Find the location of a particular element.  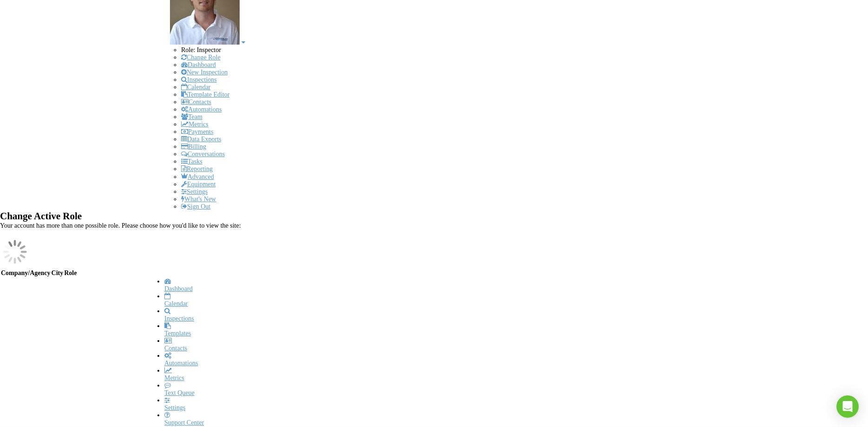

a: Support Center is located at coordinates (439, 419).